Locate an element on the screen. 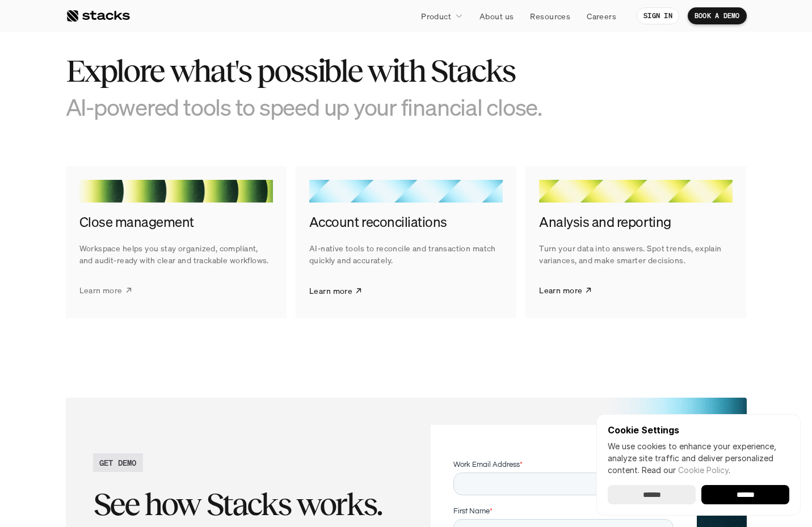 This screenshot has height=527, width=812. p: AI-native tools to reconcile and transaction match quickly and accurately. is located at coordinates (405, 254).